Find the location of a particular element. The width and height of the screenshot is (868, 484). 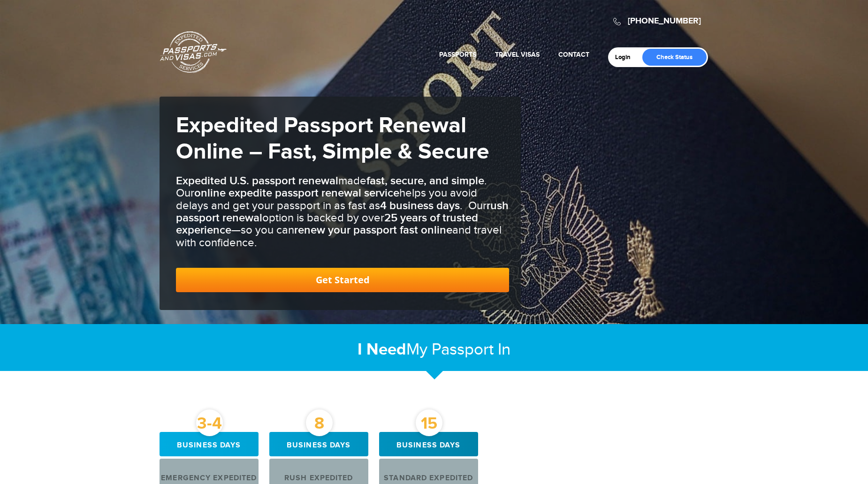

b: renew your passport fast online is located at coordinates (373, 230).